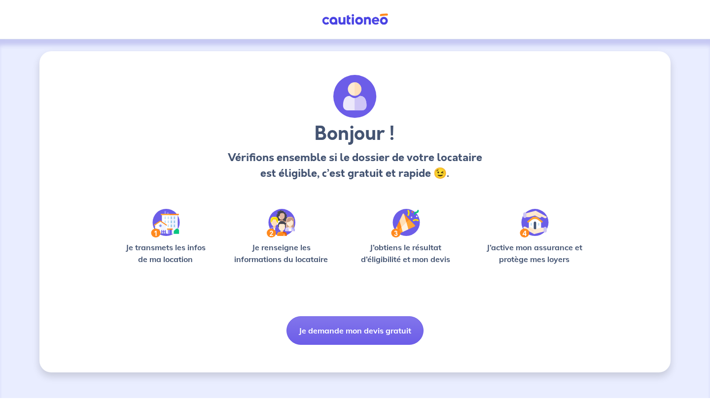  I want to click on img: /static/bfff1cf634d835d9112899e6a3df1a5d/Step-4.svg, so click(534, 223).